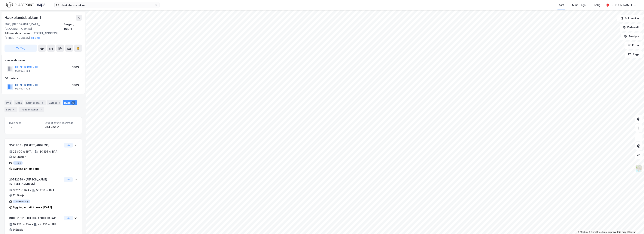  What do you see at coordinates (11, 109) in the screenshot?
I see `div: ESG` at bounding box center [11, 109].